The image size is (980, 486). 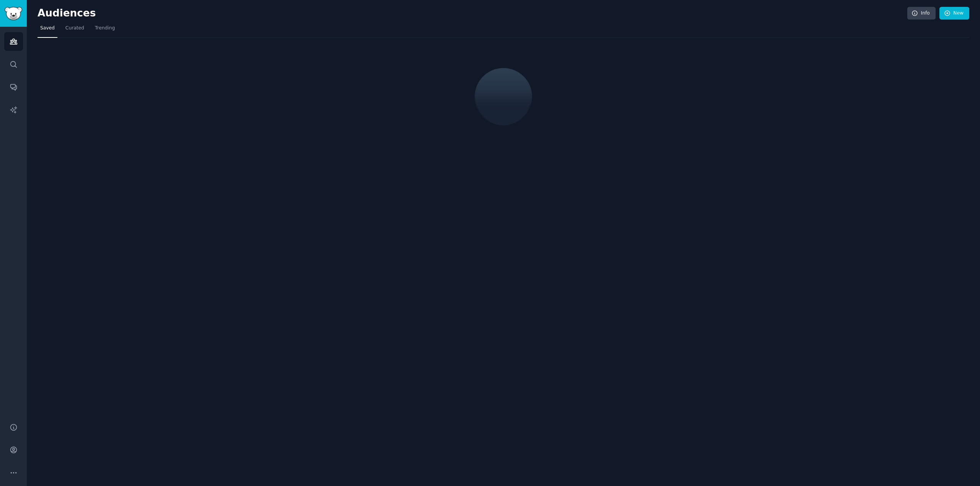 What do you see at coordinates (75, 30) in the screenshot?
I see `a: Curated` at bounding box center [75, 30].